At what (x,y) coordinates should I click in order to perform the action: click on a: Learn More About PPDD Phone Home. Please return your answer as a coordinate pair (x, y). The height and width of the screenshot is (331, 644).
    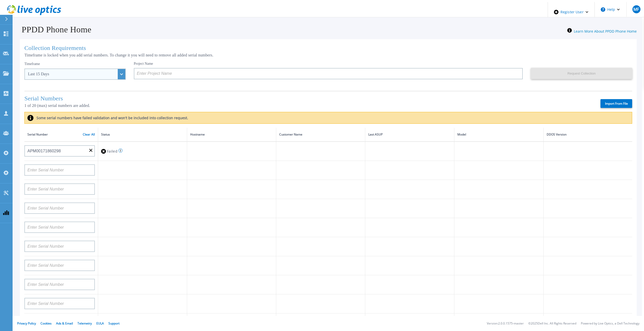
    Looking at the image, I should click on (605, 31).